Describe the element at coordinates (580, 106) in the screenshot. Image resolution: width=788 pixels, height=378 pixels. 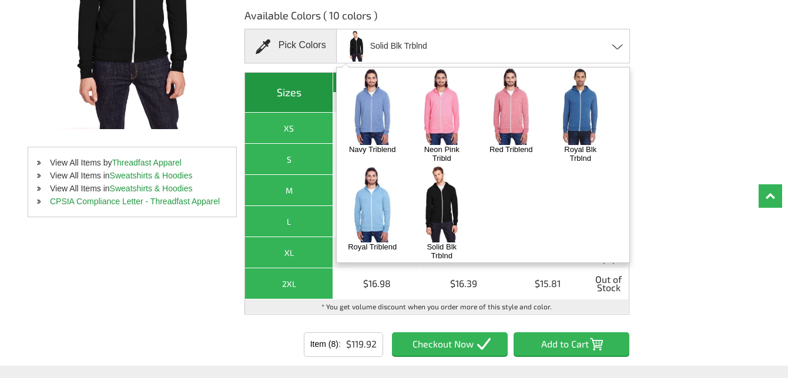
I see `img: Royal Blk Trblnd` at that location.